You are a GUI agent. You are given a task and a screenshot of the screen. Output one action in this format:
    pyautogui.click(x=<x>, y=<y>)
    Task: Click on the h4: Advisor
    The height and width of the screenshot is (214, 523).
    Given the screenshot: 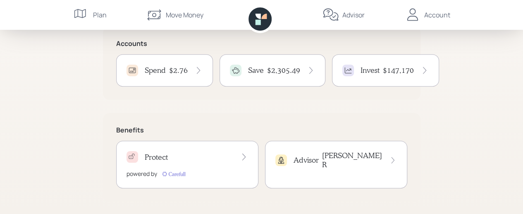 What is the action you would take?
    pyautogui.click(x=306, y=160)
    